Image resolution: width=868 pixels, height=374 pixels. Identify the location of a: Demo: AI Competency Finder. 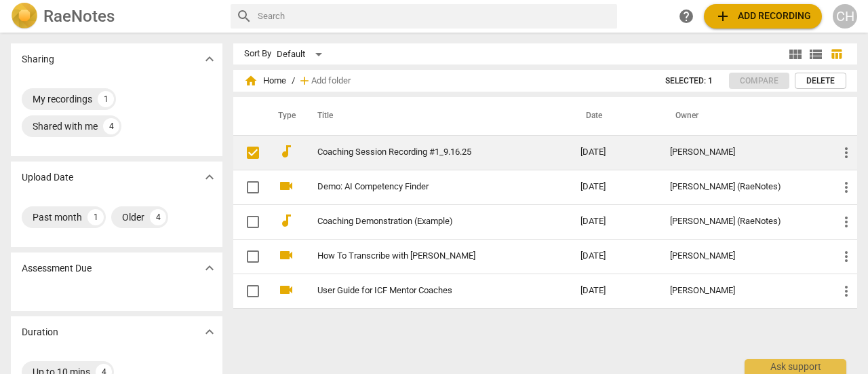
(424, 187).